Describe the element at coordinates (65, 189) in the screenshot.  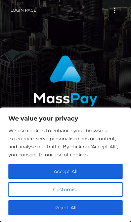
I see `button: Customise` at that location.